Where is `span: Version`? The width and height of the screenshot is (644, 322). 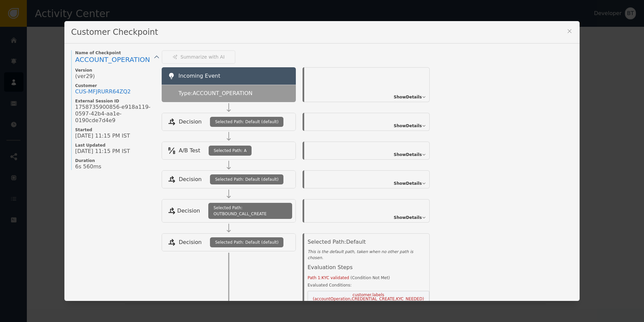
span: Version is located at coordinates (115, 71).